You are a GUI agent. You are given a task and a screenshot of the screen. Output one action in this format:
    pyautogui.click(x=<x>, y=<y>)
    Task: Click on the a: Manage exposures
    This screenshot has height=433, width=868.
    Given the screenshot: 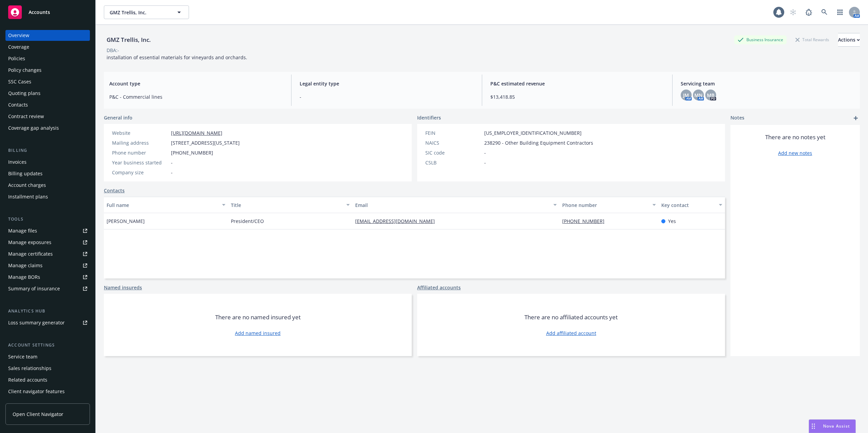 What is the action you would take?
    pyautogui.click(x=48, y=242)
    